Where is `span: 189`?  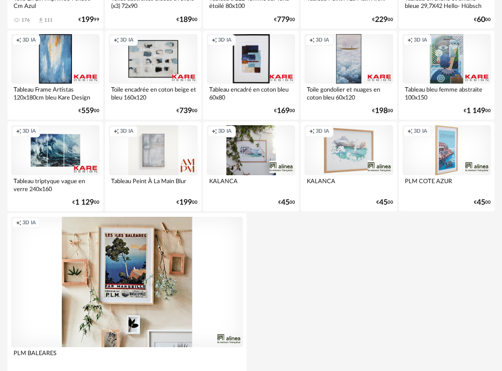
span: 189 is located at coordinates (185, 20).